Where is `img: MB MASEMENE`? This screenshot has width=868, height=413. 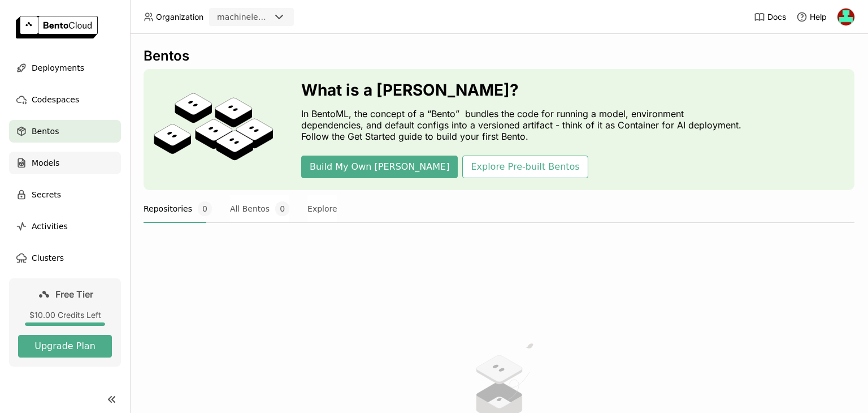
img: MB MASEMENE is located at coordinates (846, 17).